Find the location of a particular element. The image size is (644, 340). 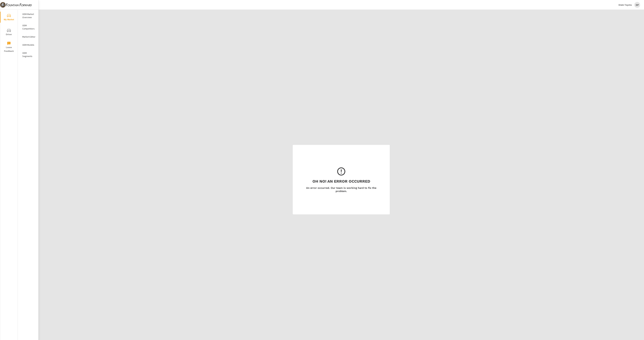

div: nav menu is located at coordinates (9, 32).